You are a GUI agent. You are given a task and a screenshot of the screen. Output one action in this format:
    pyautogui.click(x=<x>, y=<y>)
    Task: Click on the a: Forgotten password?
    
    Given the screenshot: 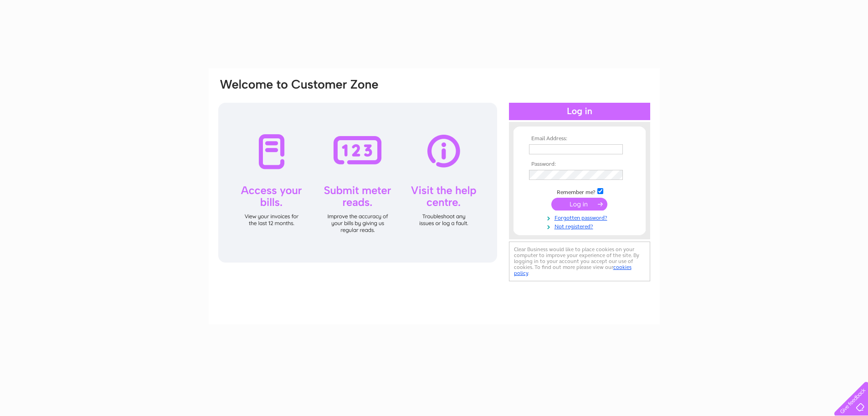 What is the action you would take?
    pyautogui.click(x=581, y=217)
    